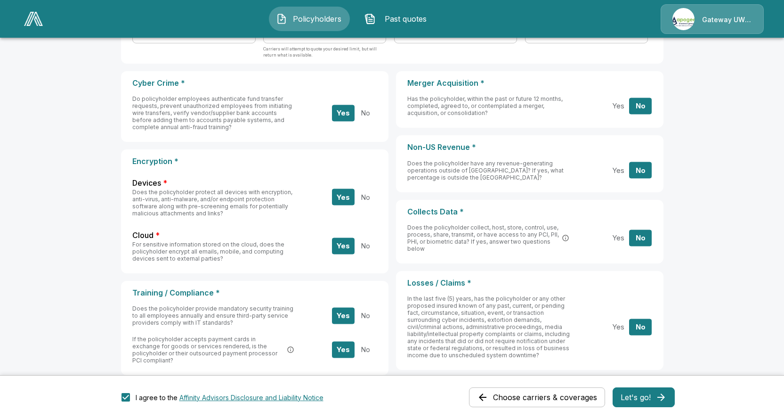 The width and height of the screenshot is (784, 419). Describe the element at coordinates (325, 55) in the screenshot. I see `p: Carriers will attempt to quote your desired limit, but will return what is available.` at that location.